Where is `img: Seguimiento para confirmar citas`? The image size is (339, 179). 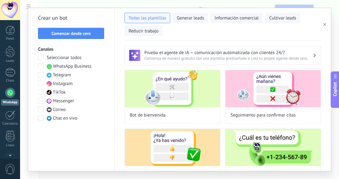 img: Seguimiento para confirmar citas is located at coordinates (273, 89).